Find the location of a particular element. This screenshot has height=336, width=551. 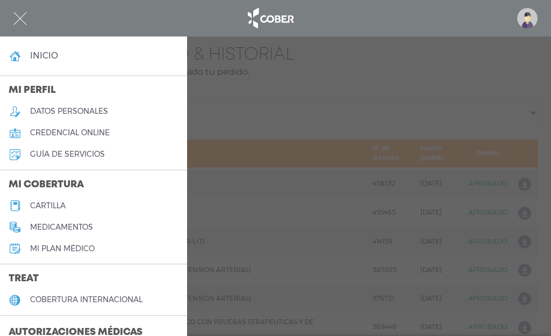

h5: medicamentos is located at coordinates (61, 227).